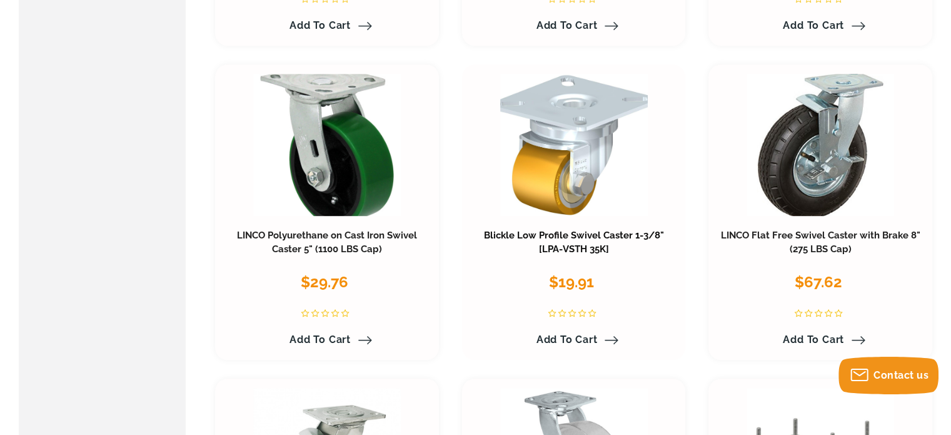 This screenshot has width=951, height=435. I want to click on button: Contact us, so click(889, 375).